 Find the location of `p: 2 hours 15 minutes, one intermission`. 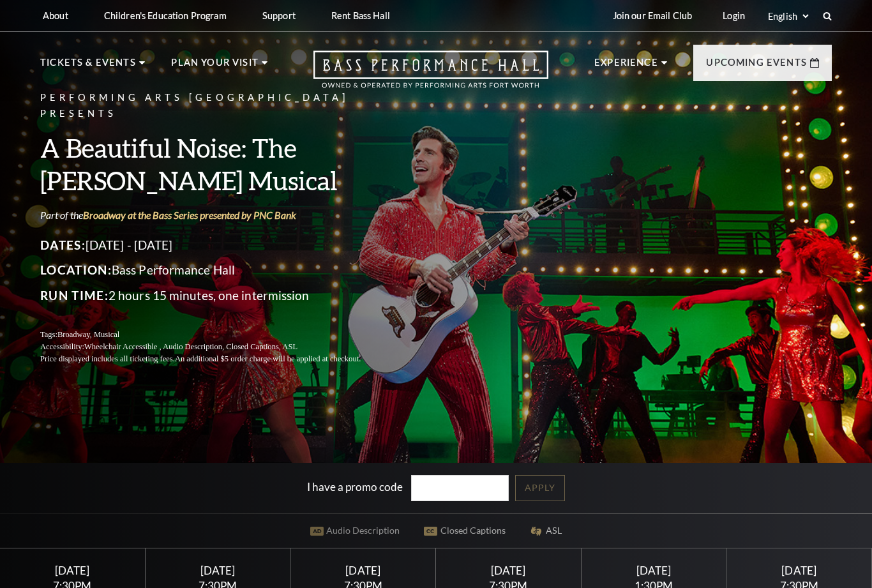

p: 2 hours 15 minutes, one intermission is located at coordinates (215, 296).